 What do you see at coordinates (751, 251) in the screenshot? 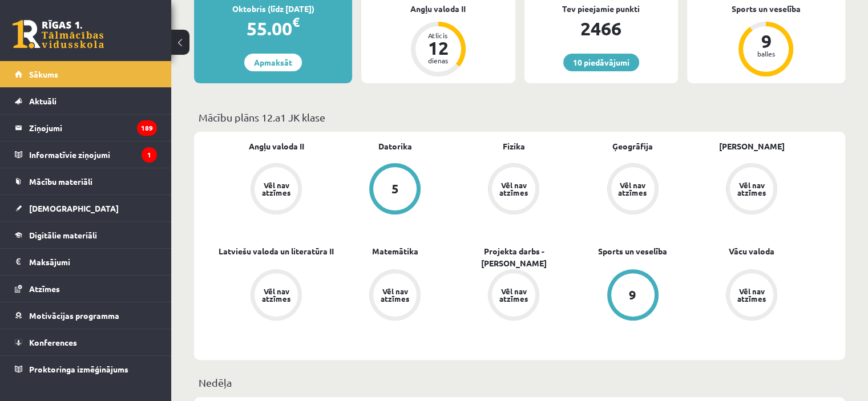
I see `a: Vācu valoda` at bounding box center [751, 251].